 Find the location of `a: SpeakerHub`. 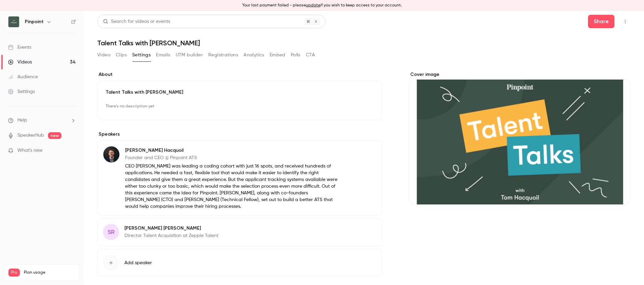

a: SpeakerHub is located at coordinates (30, 135).